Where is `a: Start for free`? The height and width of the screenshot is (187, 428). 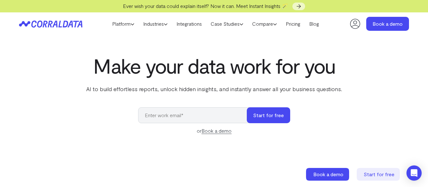 a: Start for free is located at coordinates (379, 174).